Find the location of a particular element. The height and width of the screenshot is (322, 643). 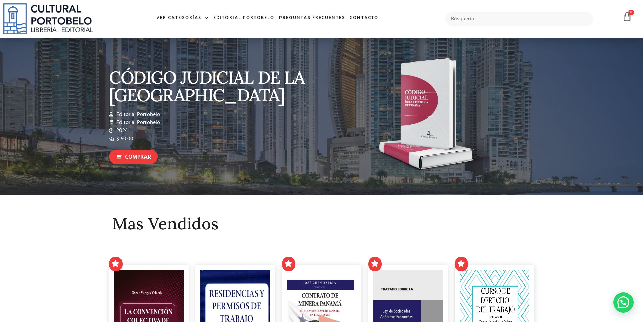

a: Preguntas frecuentes is located at coordinates (312, 18).